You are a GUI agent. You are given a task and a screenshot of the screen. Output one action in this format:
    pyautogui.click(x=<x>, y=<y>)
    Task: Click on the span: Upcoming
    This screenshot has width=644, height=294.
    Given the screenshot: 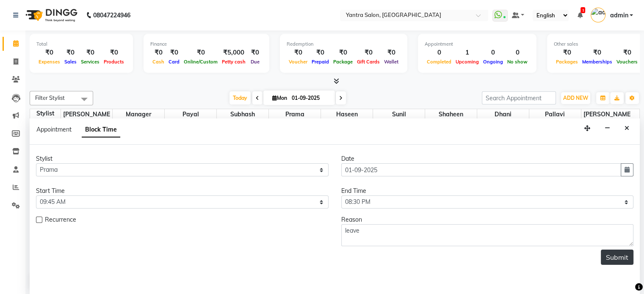 What is the action you would take?
    pyautogui.click(x=467, y=62)
    